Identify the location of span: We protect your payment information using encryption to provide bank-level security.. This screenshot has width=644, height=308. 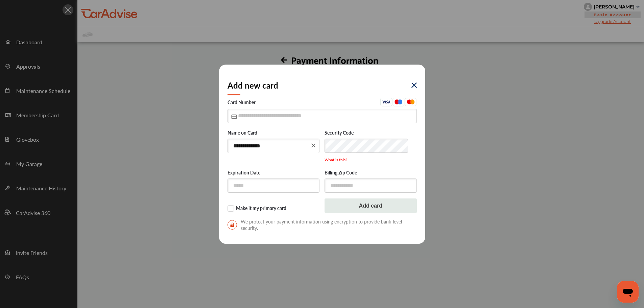
(322, 225).